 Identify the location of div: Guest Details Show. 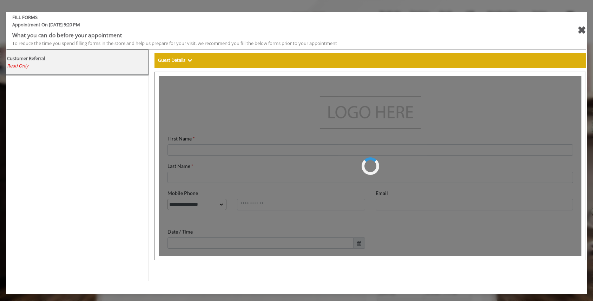
(370, 60).